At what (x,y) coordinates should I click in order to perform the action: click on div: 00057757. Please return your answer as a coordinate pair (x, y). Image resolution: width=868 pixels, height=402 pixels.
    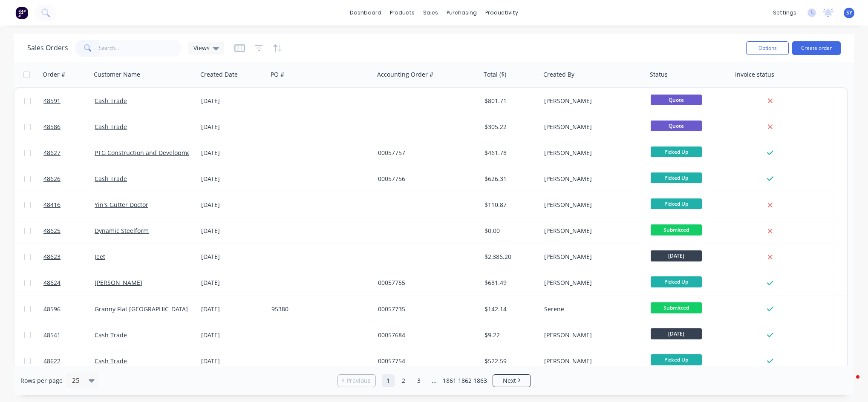
    Looking at the image, I should click on (425, 153).